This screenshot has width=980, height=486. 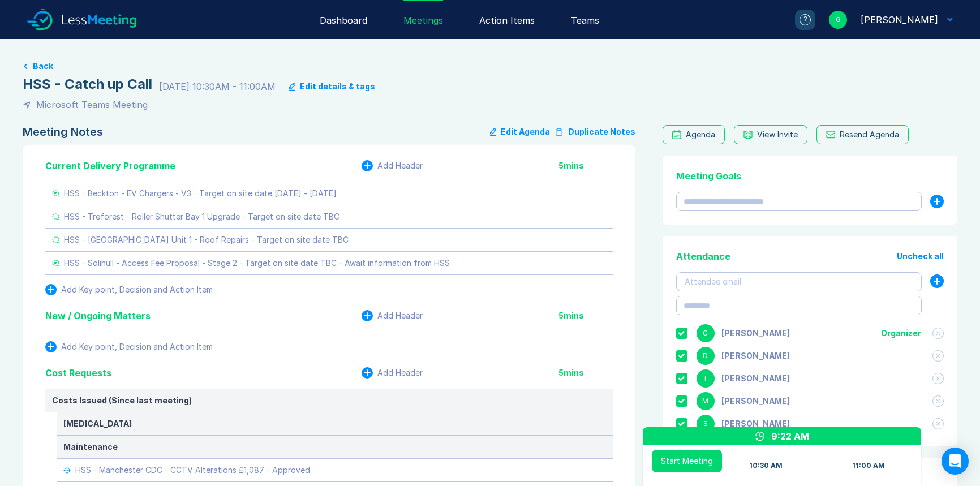 What do you see at coordinates (755, 379) in the screenshot?
I see `div: Iain Parnell` at bounding box center [755, 379].